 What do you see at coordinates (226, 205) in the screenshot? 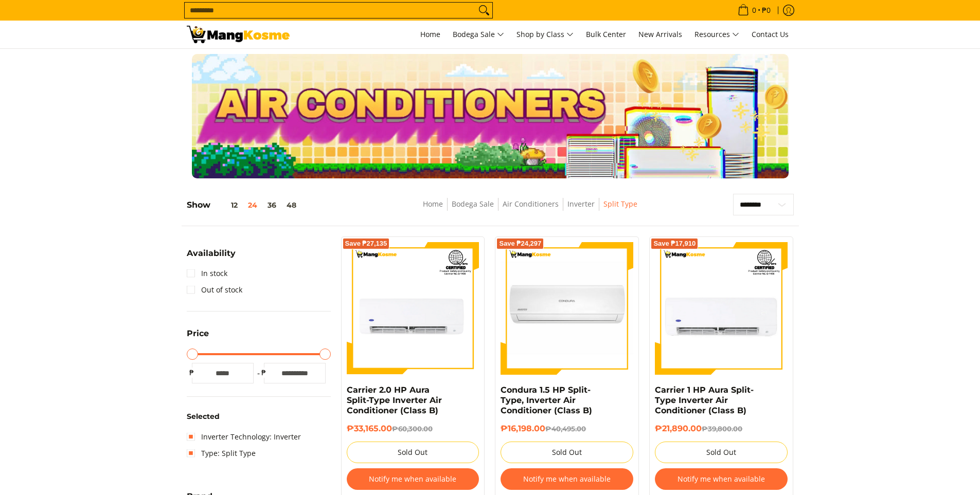
I see `button: 12` at bounding box center [226, 205].